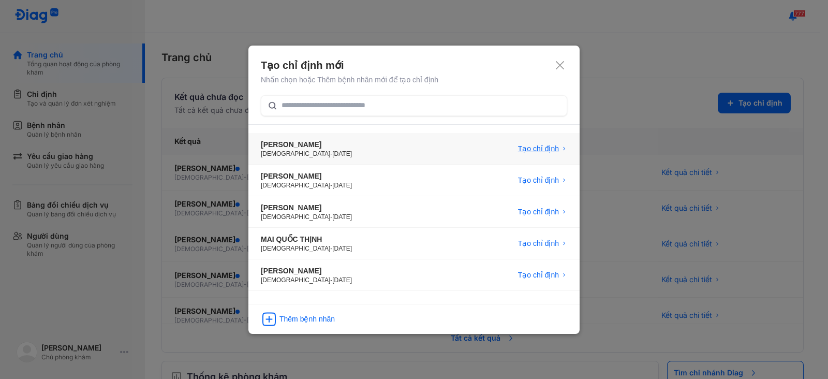  What do you see at coordinates (414, 65) in the screenshot?
I see `div: Tạo chỉ định mới` at bounding box center [414, 65].